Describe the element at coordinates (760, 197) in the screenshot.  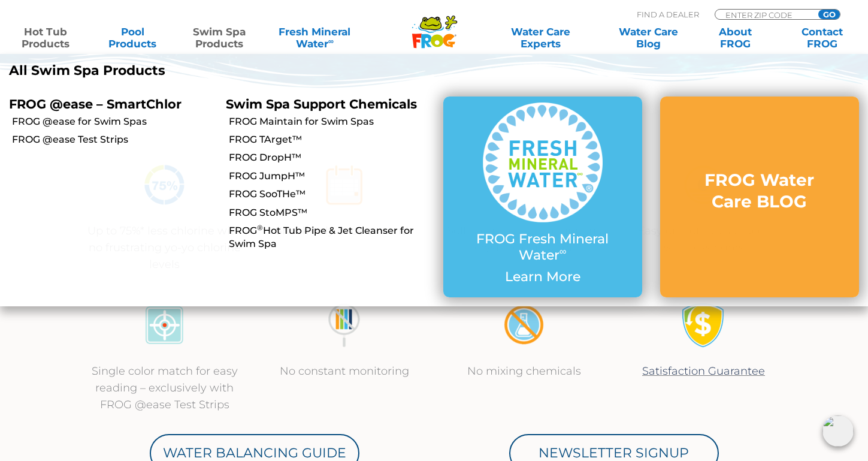
I see `a: FROG Water Care BLOG` at that location.